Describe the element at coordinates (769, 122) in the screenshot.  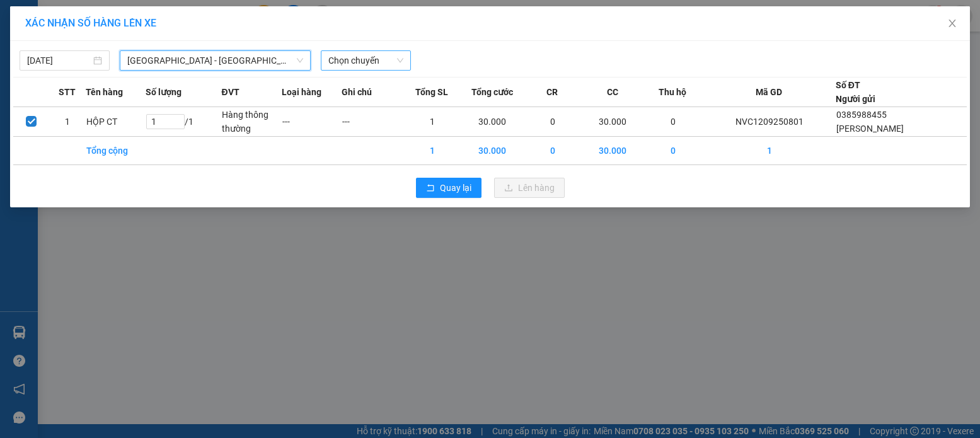
I see `td: NVC1209250801` at that location.